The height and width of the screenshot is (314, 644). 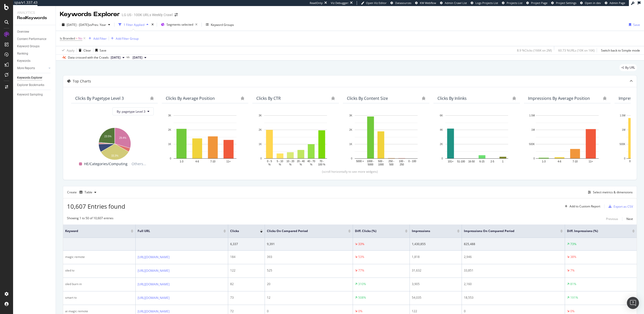 What do you see at coordinates (268, 98) in the screenshot?
I see `div: Clicks By CTR` at bounding box center [268, 98].